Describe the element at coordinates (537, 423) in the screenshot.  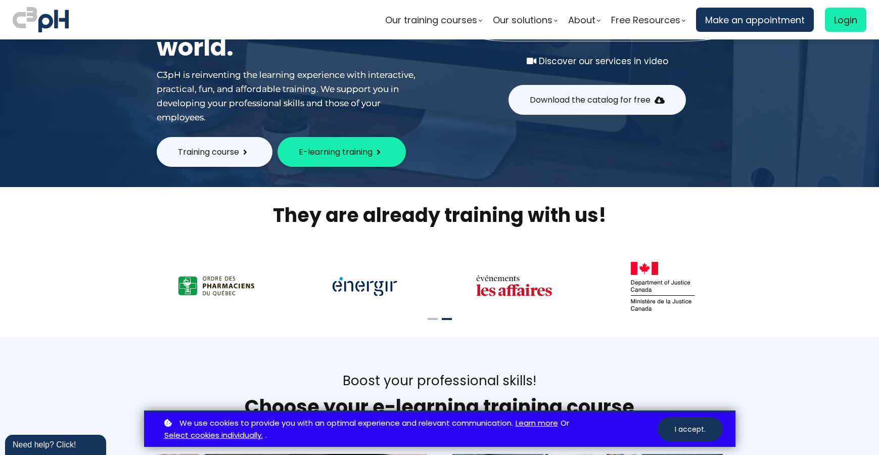
I see `a: Learn more` at that location.